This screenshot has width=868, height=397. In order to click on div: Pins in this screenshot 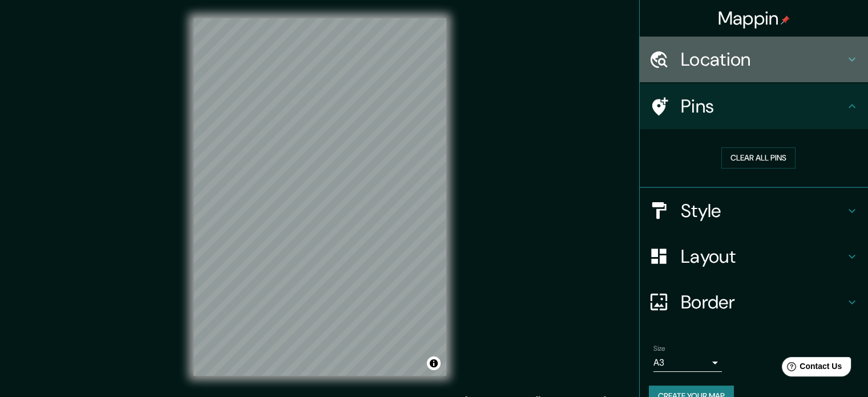, I will do `click(754, 107)`.